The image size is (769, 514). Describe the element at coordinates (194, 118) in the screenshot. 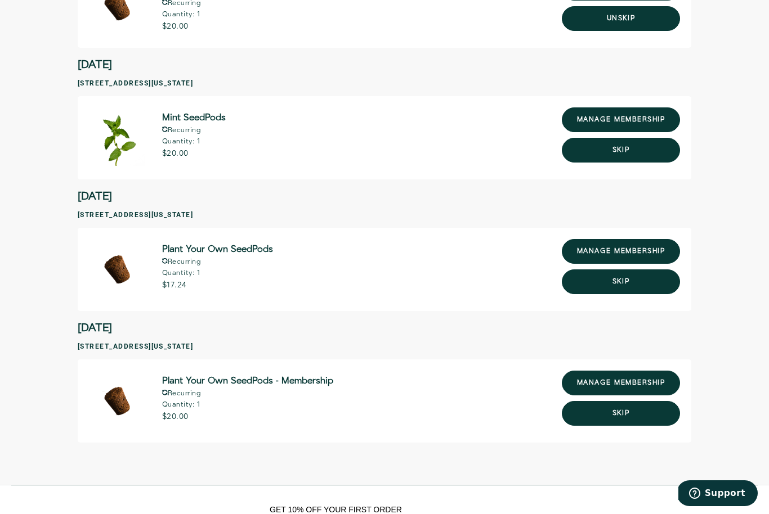

I see `span: Mint SeedPods` at that location.